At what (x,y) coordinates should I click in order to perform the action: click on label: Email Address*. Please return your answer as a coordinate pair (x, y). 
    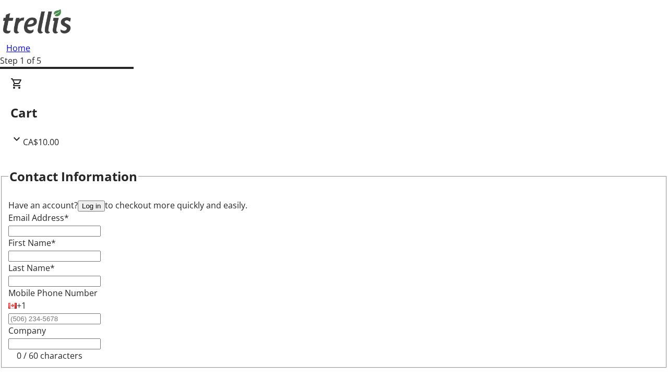
    Looking at the image, I should click on (39, 218).